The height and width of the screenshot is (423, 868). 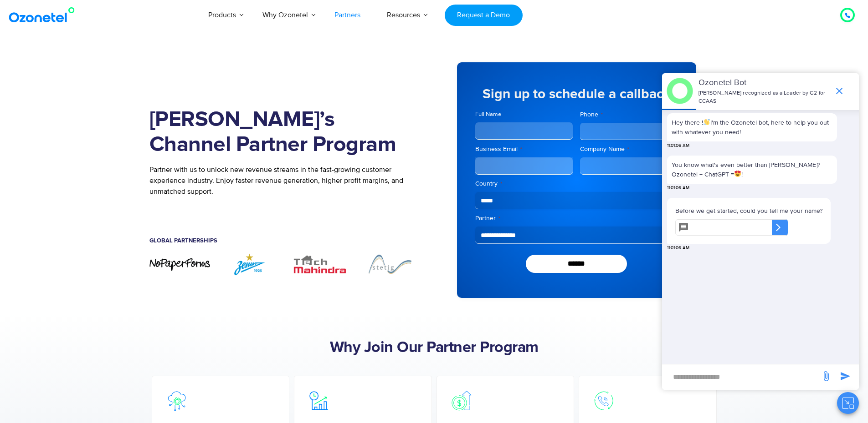 What do you see at coordinates (390, 264) in the screenshot?
I see `img: Stetig` at bounding box center [390, 264].